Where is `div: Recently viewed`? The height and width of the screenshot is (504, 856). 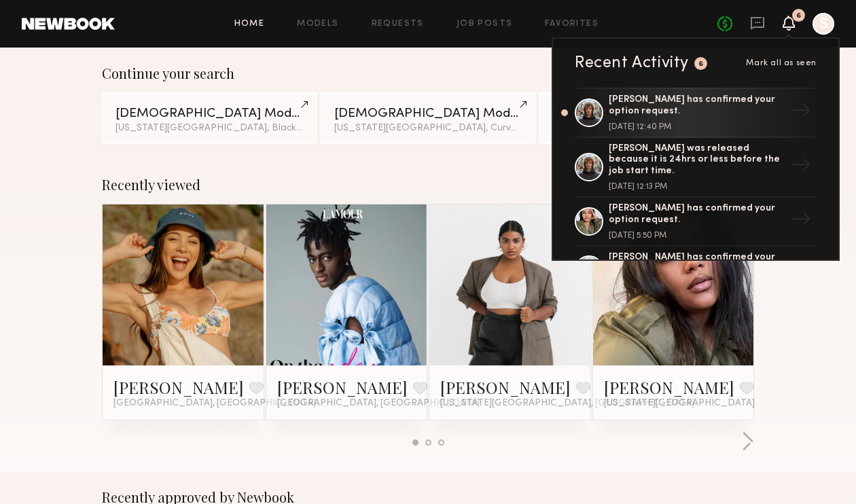 div: Recently viewed is located at coordinates (428, 185).